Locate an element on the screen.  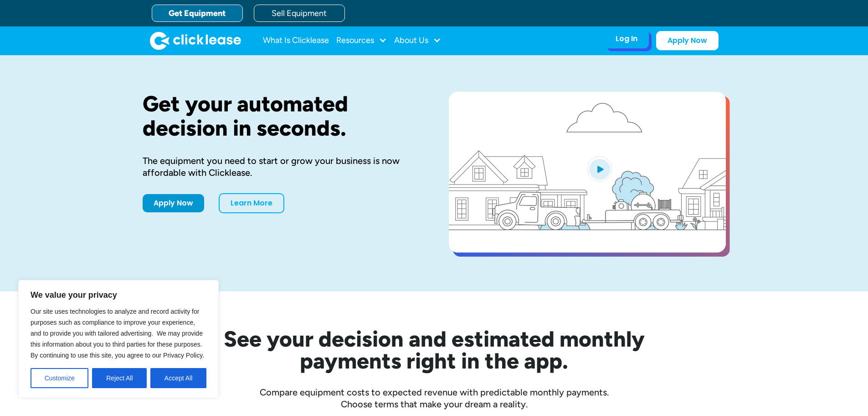
button: Accept All is located at coordinates (178, 377).